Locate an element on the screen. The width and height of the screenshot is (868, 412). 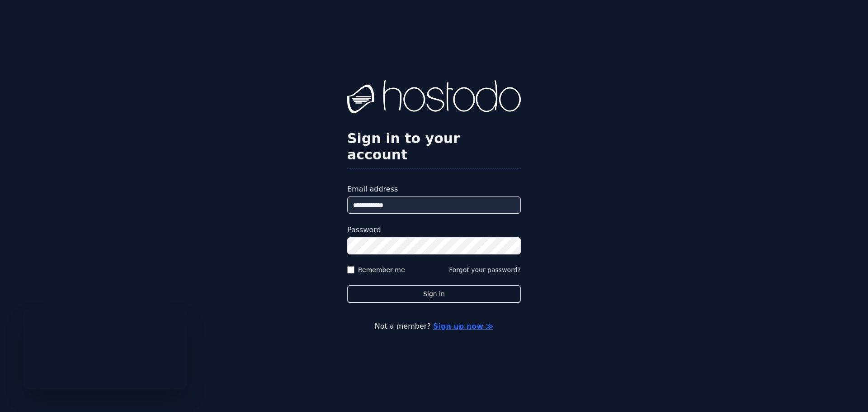
p: Not a member? is located at coordinates (434, 326).